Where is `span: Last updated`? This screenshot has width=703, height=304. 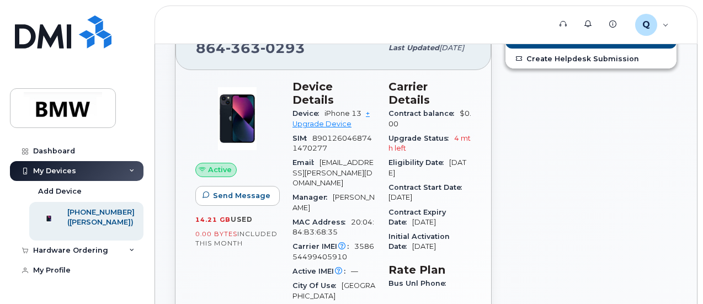
span: Last updated is located at coordinates (414, 47).